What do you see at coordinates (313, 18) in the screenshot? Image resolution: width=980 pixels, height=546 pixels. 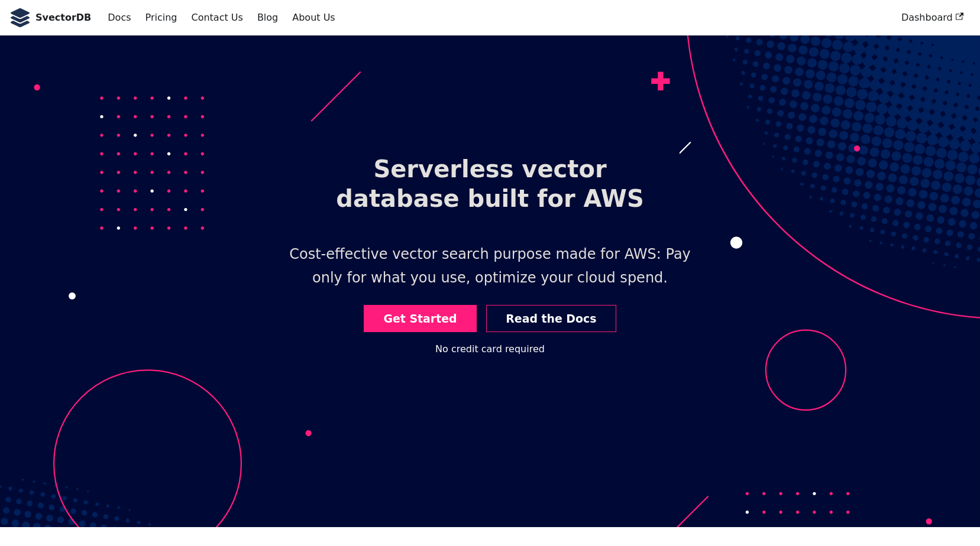 I see `a: About Us` at bounding box center [313, 18].